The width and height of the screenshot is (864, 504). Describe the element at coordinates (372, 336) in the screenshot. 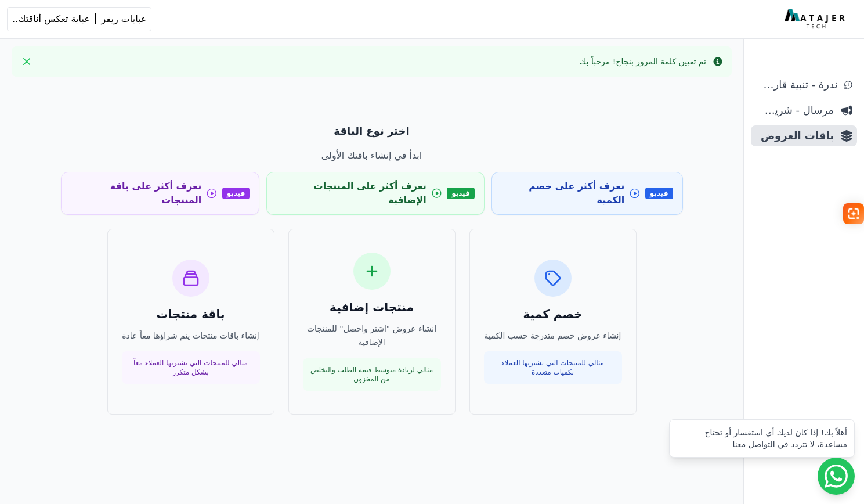

I see `p: إنشاء عروض "اشتر واحصل" للمنتجات الإضافية` at that location.